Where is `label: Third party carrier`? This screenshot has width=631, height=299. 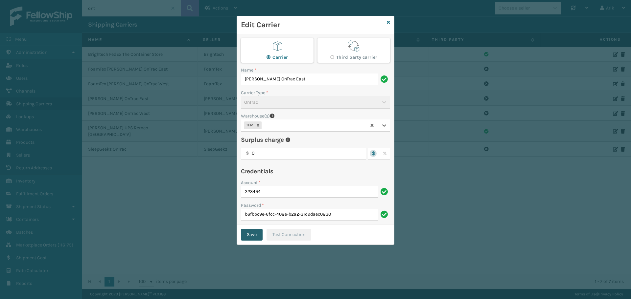 label: Third party carrier is located at coordinates (354, 57).